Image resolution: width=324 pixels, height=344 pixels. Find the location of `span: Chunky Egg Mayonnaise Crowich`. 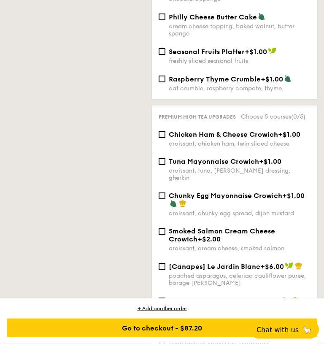

span: Chunky Egg Mayonnaise Crowich is located at coordinates (226, 196).